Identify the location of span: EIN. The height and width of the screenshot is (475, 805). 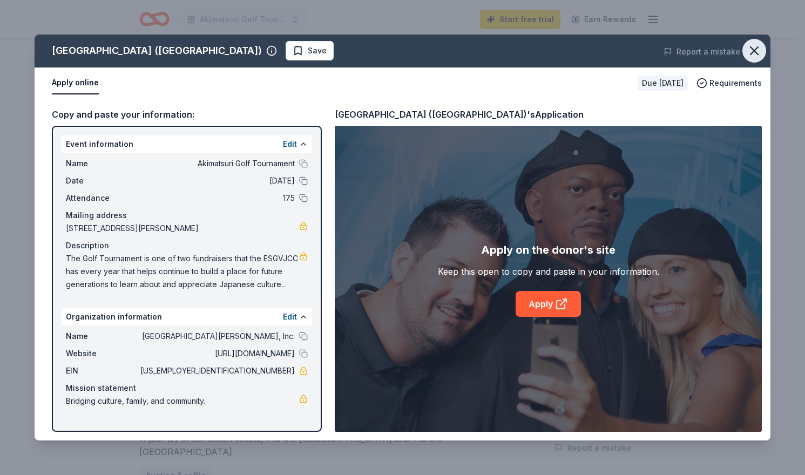
(102, 371).